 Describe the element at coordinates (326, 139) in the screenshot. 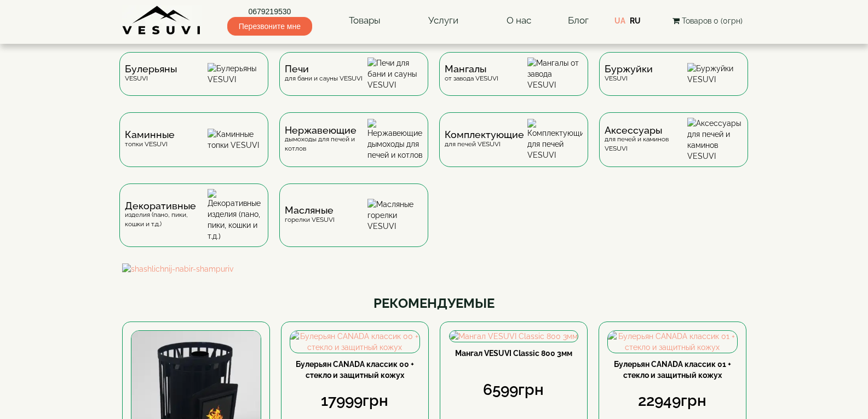

I see `div: дымоходы для печей и котлов` at that location.